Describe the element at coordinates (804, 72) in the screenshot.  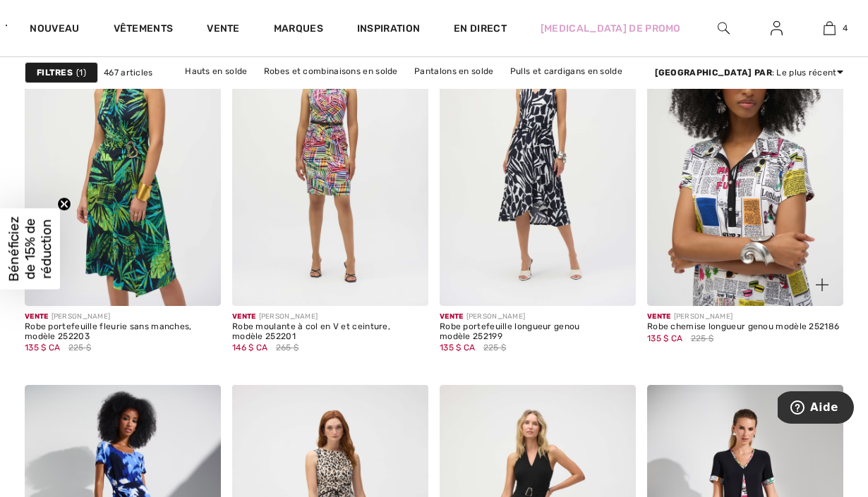
I see `font: : Le plus récent` at that location.